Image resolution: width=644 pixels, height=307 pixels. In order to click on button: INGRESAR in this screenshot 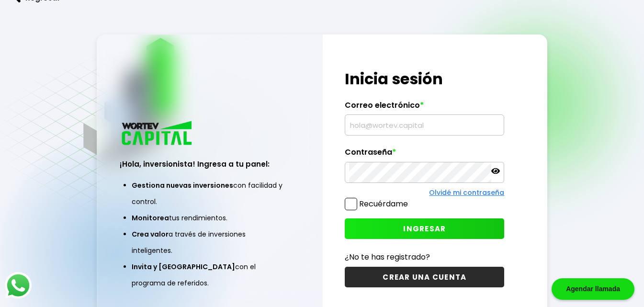, I will do `click(424, 229)`.